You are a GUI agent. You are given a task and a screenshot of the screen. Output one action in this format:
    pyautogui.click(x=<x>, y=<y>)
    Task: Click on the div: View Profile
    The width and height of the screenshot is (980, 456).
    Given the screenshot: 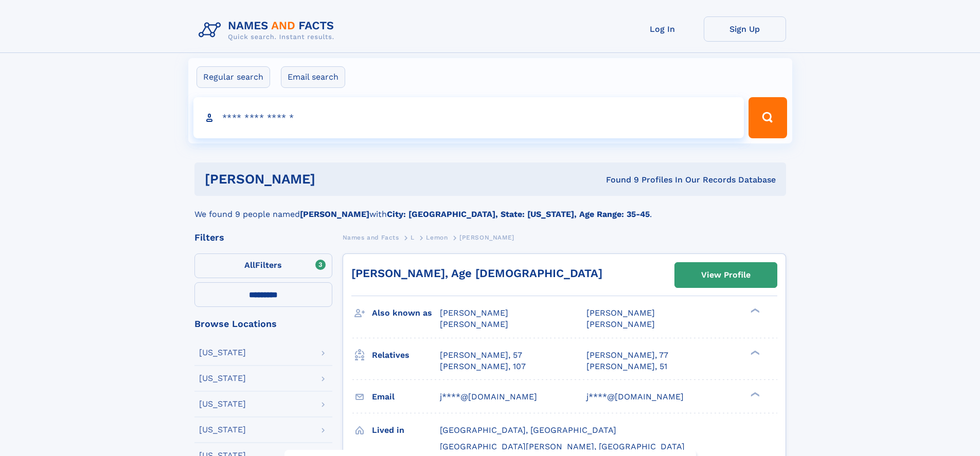 What is the action you would take?
    pyautogui.click(x=726, y=275)
    